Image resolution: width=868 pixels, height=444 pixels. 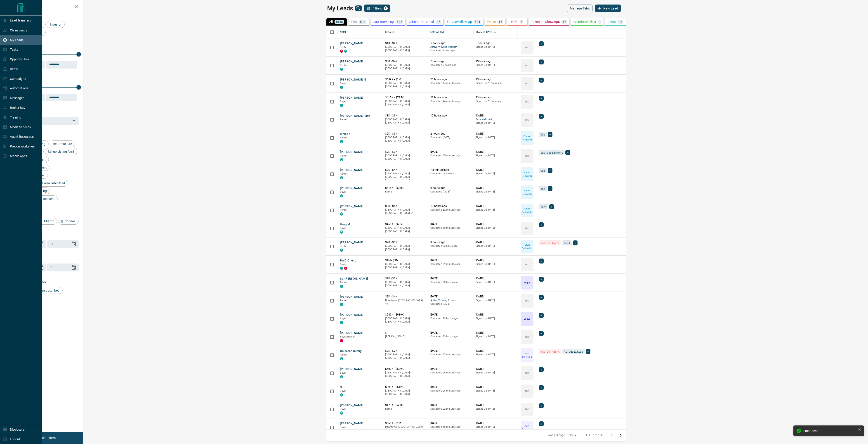 I want to click on p: Criteria Obtained, so click(x=421, y=22).